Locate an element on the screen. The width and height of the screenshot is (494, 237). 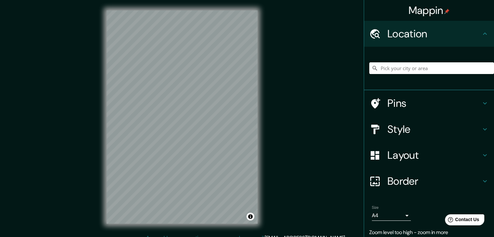
h4: Pins is located at coordinates (434, 103).